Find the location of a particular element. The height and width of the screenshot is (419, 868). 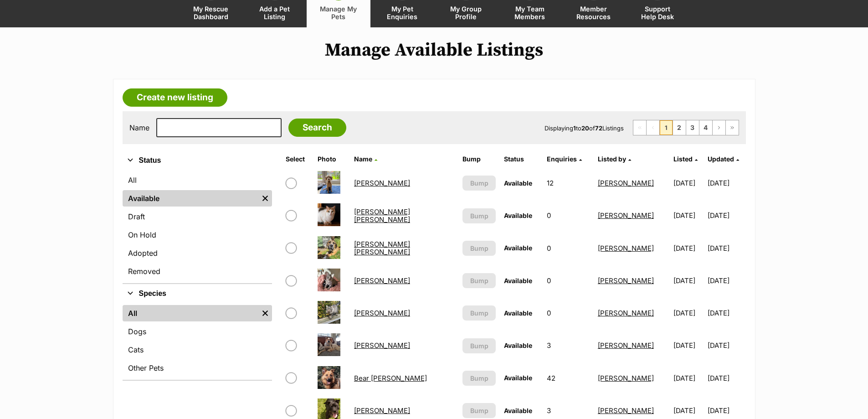

a: On Hold is located at coordinates (197, 235).